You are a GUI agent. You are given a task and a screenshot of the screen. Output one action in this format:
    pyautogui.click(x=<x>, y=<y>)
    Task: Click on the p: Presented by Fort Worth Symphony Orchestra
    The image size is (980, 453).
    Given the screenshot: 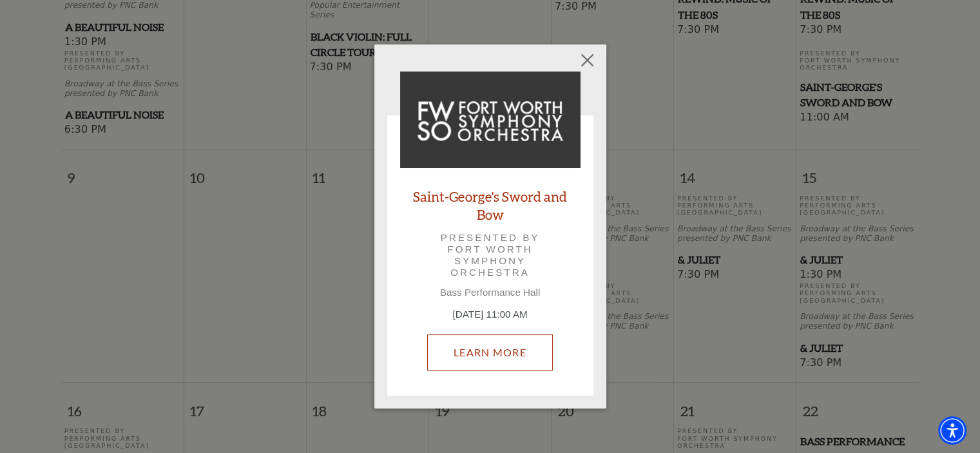 What is the action you would take?
    pyautogui.click(x=490, y=256)
    